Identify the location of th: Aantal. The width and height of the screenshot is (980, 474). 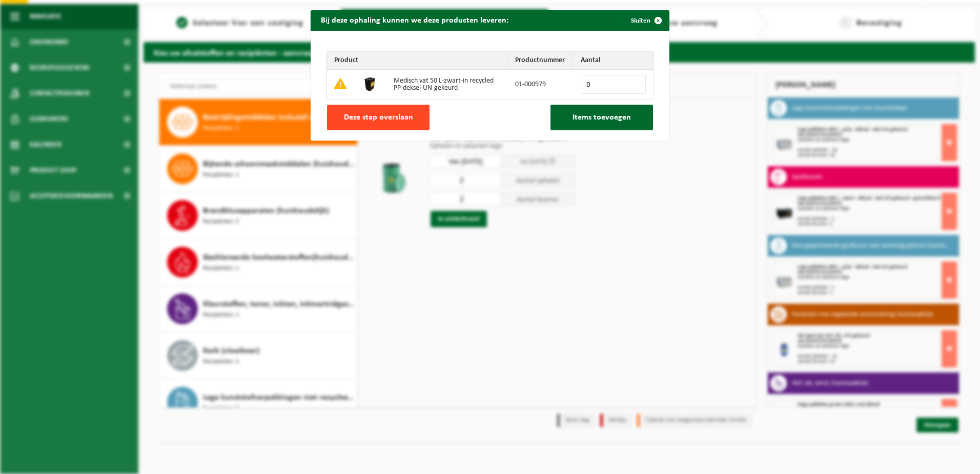
(613, 60).